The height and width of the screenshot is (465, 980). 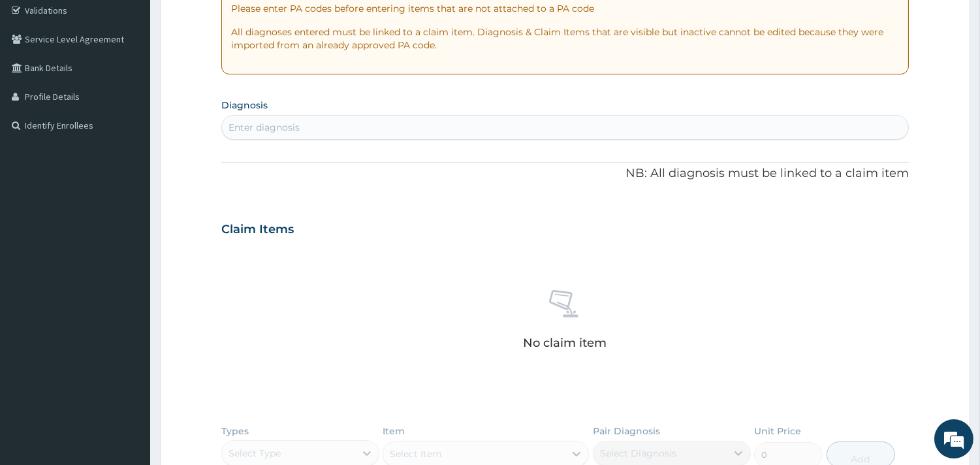 What do you see at coordinates (128, 211) in the screenshot?
I see `span: We're online!` at bounding box center [128, 211].